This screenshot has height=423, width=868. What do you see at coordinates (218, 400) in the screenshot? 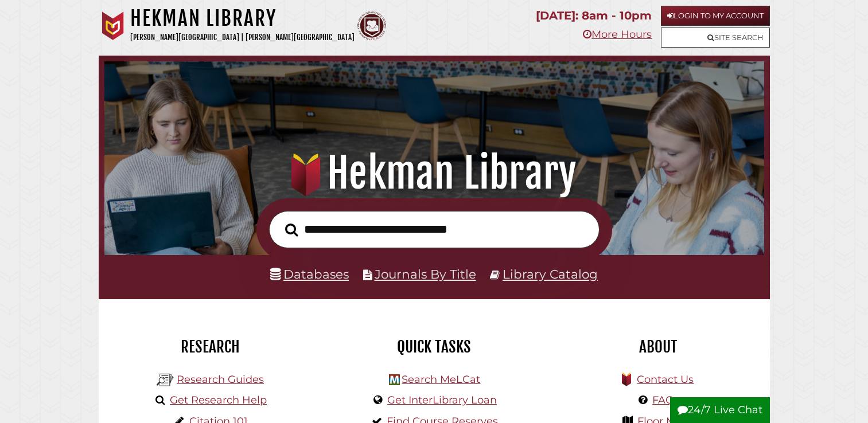
I see `a: Get Research Help` at bounding box center [218, 400].